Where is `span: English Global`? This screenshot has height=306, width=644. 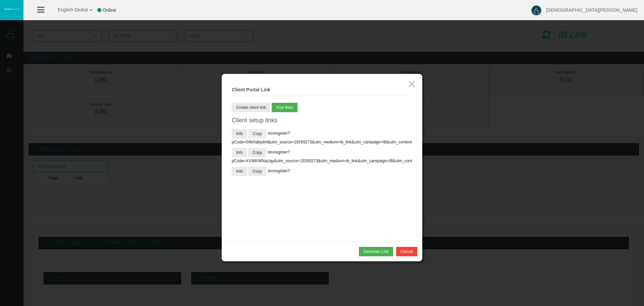 span: English Global is located at coordinates (68, 10).